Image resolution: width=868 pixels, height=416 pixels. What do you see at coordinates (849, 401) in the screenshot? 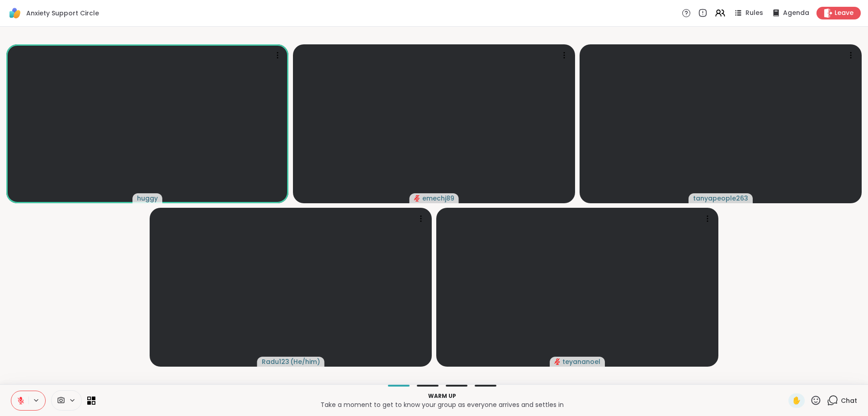
I see `span: Chat` at bounding box center [849, 401].